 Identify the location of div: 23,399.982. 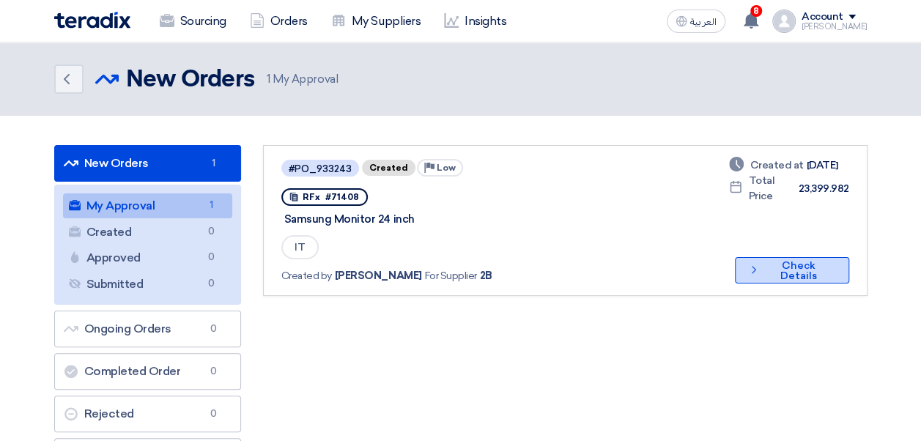
(789, 188).